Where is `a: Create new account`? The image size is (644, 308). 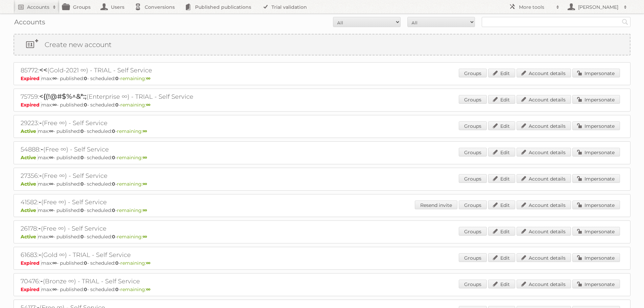 a: Create new account is located at coordinates (322, 45).